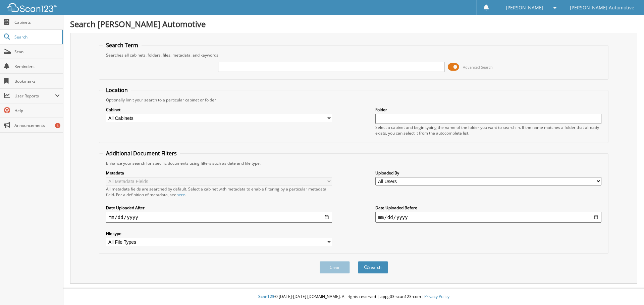  Describe the element at coordinates (36, 37) in the screenshot. I see `span: Search` at that location.